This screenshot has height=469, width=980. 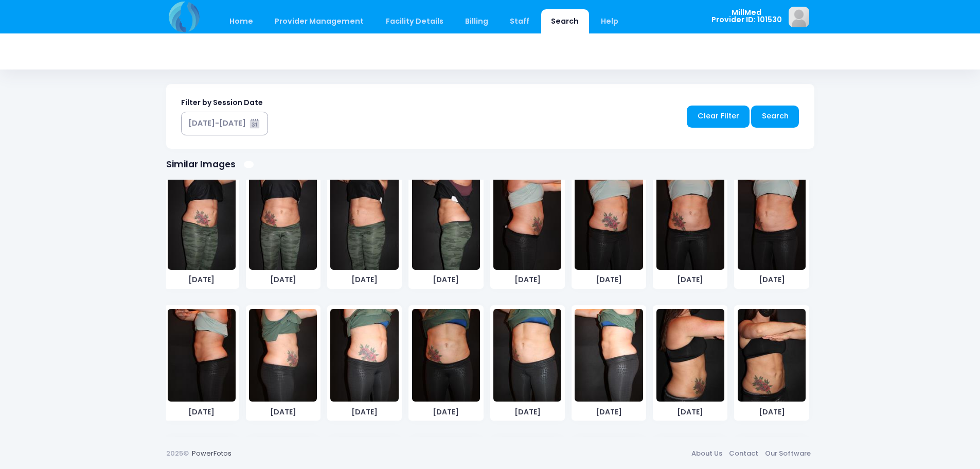 What do you see at coordinates (319, 21) in the screenshot?
I see `a: Provider Management` at bounding box center [319, 21].